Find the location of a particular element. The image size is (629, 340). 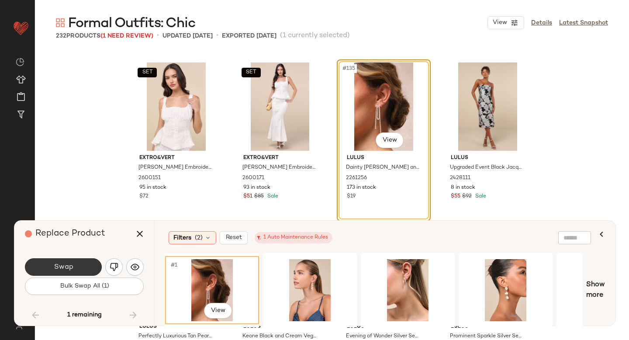

span: Replace Product is located at coordinates (70, 233).